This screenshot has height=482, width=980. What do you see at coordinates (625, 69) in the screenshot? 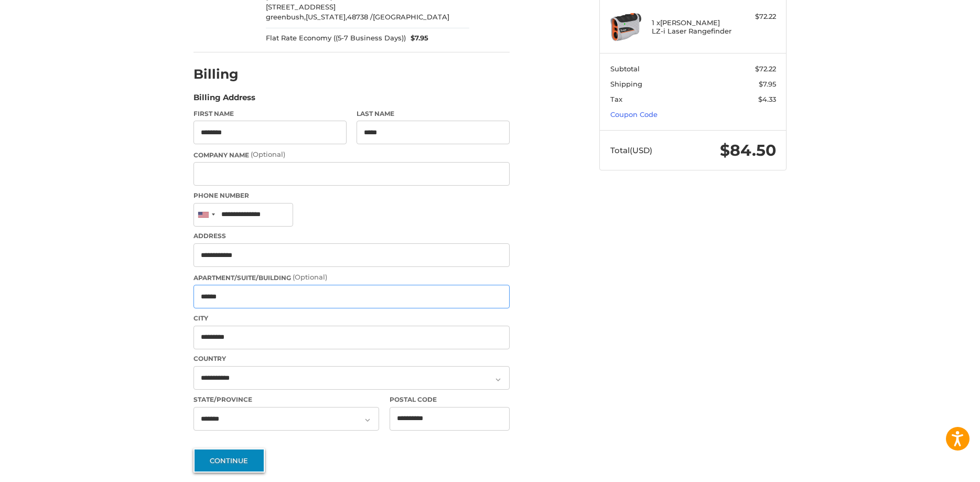
I see `span: Subtotal` at bounding box center [625, 69].